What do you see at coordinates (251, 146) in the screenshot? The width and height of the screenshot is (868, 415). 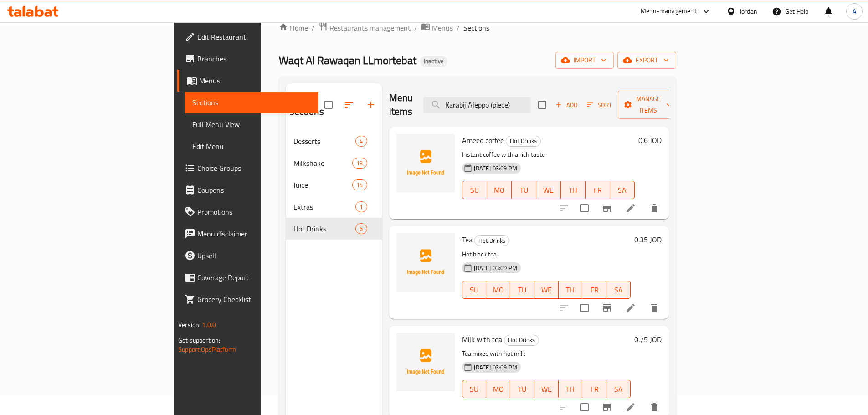 I see `span: Edit Menu` at bounding box center [251, 146].